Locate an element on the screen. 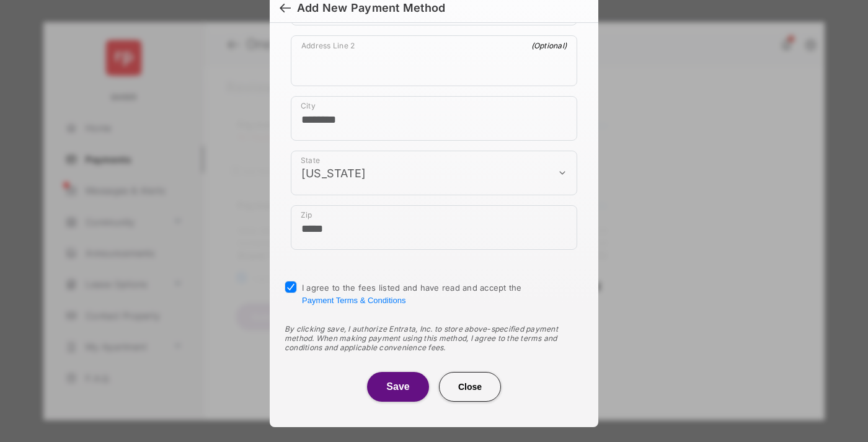 The image size is (868, 442). div: By clicking save, I authorize Entrata, Inc. to store above-specified payment method. When making ... is located at coordinates (434, 338).